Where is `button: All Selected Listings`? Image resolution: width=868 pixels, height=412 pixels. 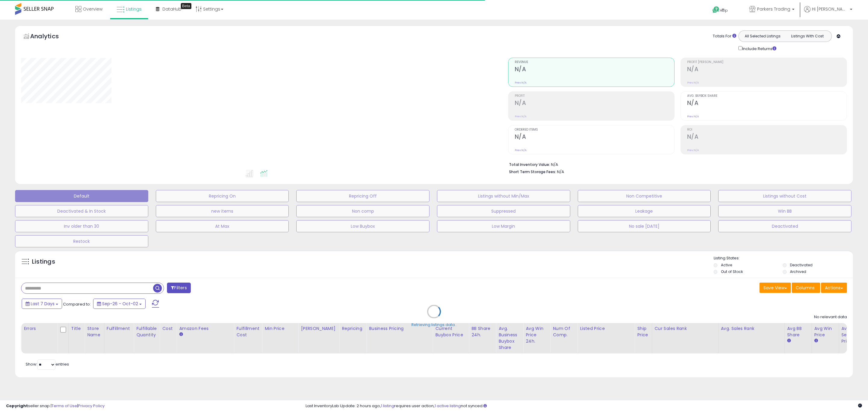 button: All Selected Listings is located at coordinates (762, 36).